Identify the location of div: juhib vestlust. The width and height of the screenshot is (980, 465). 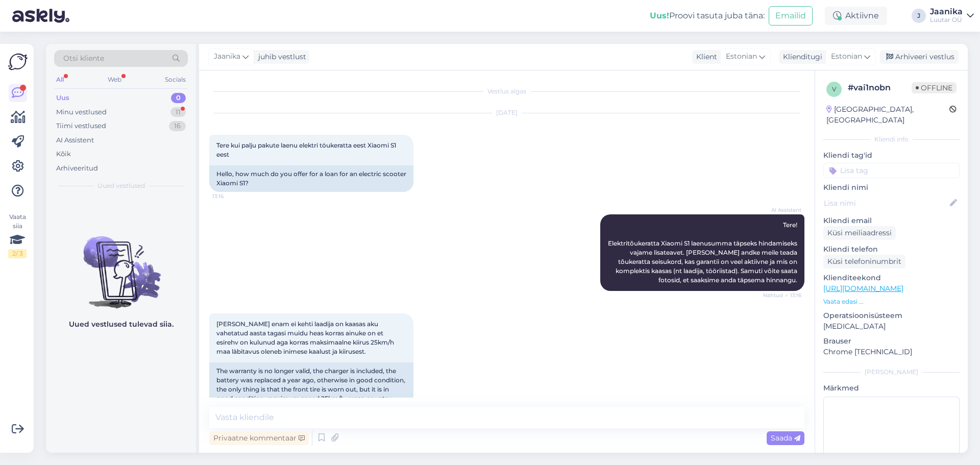
(280, 57).